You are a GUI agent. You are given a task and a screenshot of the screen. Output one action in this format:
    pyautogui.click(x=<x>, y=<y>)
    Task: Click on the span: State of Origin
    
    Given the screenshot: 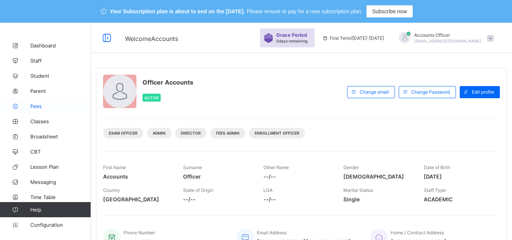 What is the action you would take?
    pyautogui.click(x=198, y=190)
    